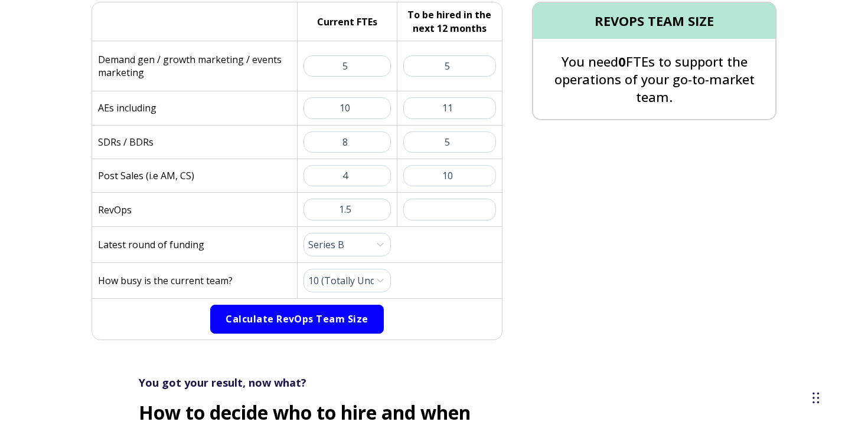 This screenshot has width=868, height=425. Describe the element at coordinates (622, 61) in the screenshot. I see `span: 0` at that location.